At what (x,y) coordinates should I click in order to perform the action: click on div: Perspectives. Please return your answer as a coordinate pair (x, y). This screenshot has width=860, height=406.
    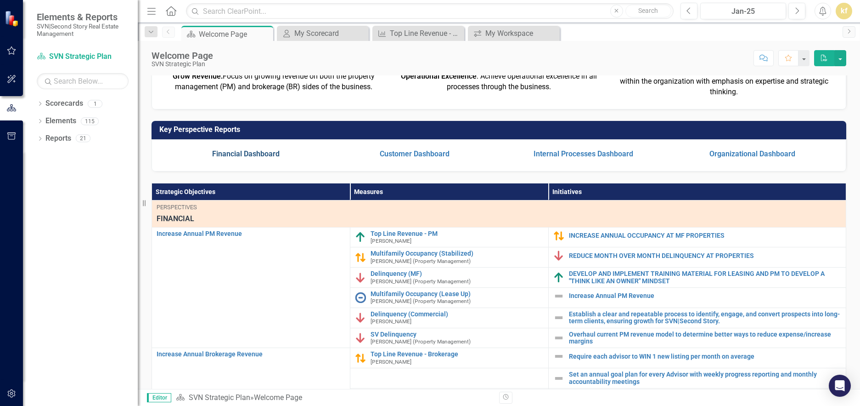
    Looking at the image, I should click on (499, 207).